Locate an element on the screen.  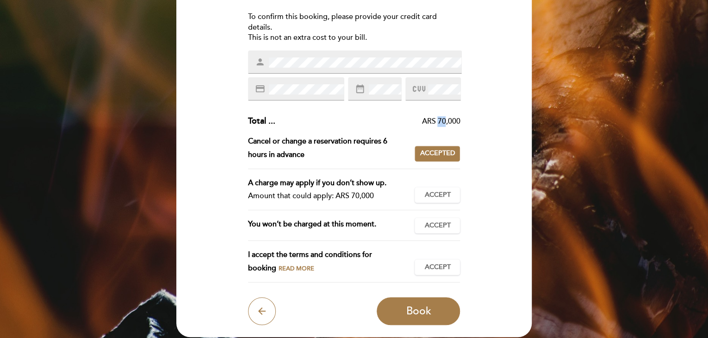
i: arrow_back is located at coordinates (262, 311).